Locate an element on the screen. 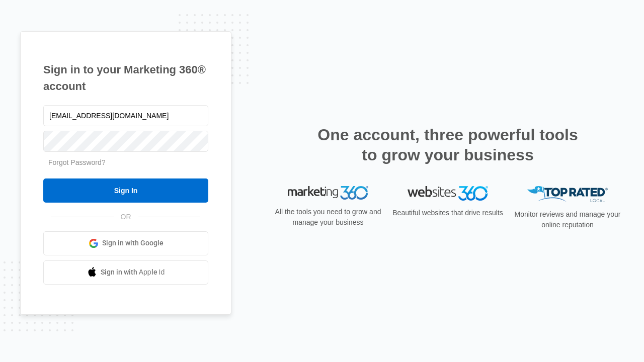 Image resolution: width=644 pixels, height=362 pixels. p: Beautiful websites that drive results is located at coordinates (448, 213).